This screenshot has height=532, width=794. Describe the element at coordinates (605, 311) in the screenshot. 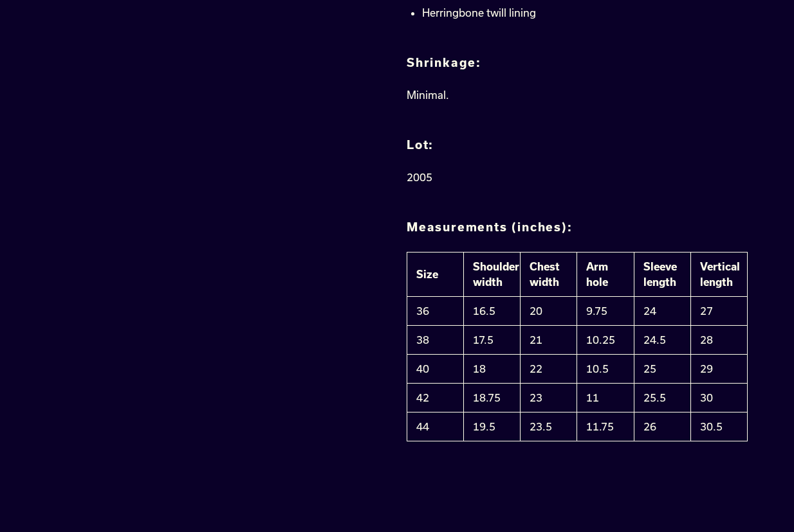

I see `td: 9.75` at that location.